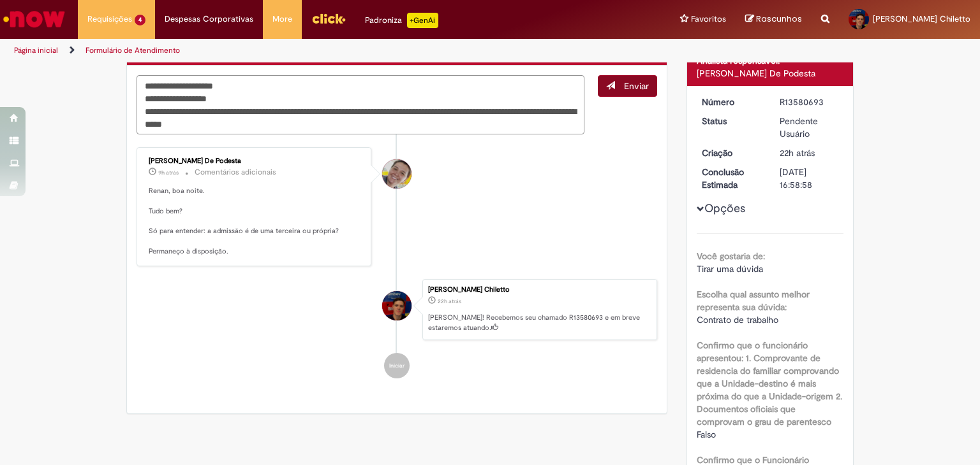 The image size is (980, 465). I want to click on span: 4, so click(140, 19).